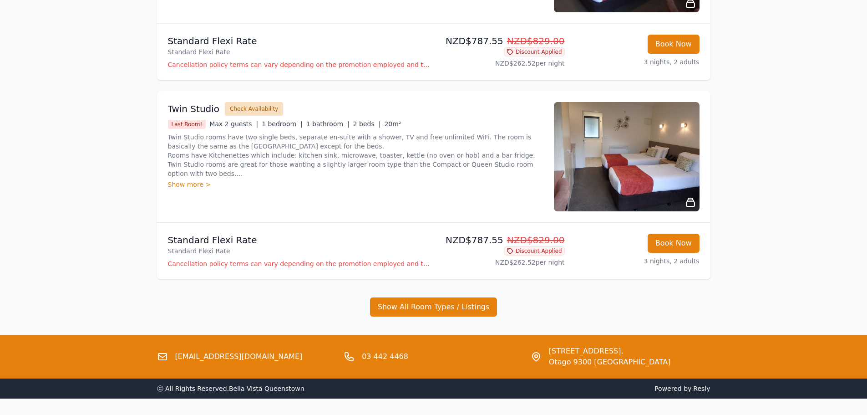 Image resolution: width=867 pixels, height=415 pixels. Describe the element at coordinates (282, 124) in the screenshot. I see `span: 1 bedroom |` at that location.